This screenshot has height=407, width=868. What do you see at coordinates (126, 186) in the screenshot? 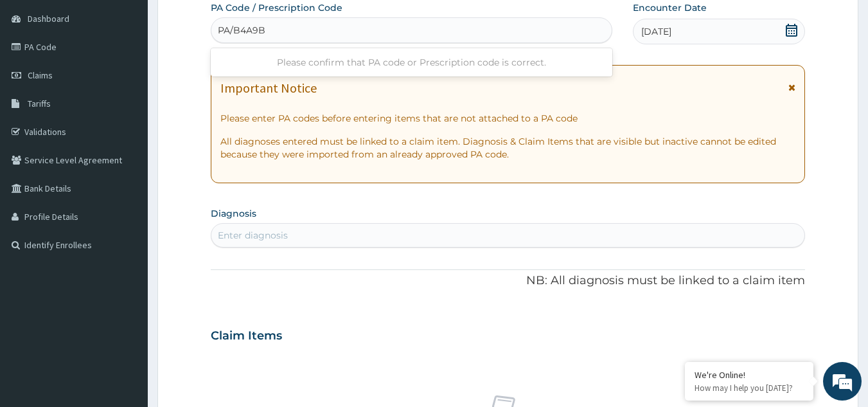
I see `span: We're online!` at bounding box center [126, 186].